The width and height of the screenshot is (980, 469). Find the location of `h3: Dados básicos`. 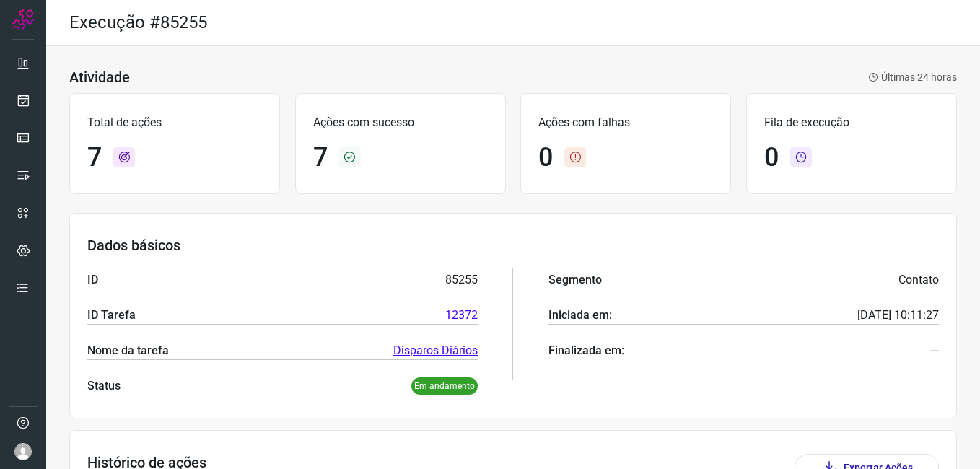

h3: Dados básicos is located at coordinates (513, 245).